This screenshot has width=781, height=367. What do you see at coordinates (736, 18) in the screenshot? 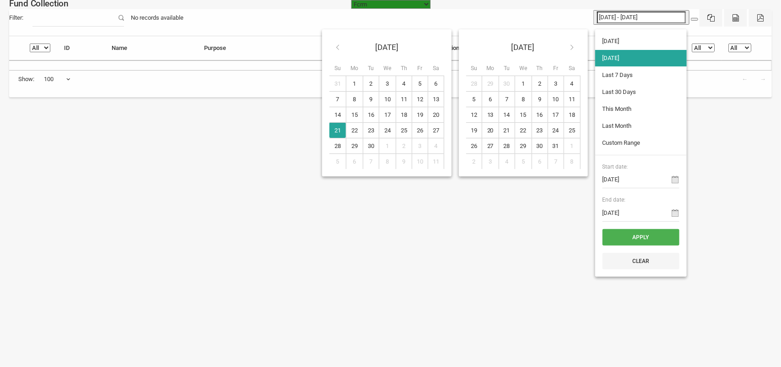
I see `button: CSV` at bounding box center [736, 18].